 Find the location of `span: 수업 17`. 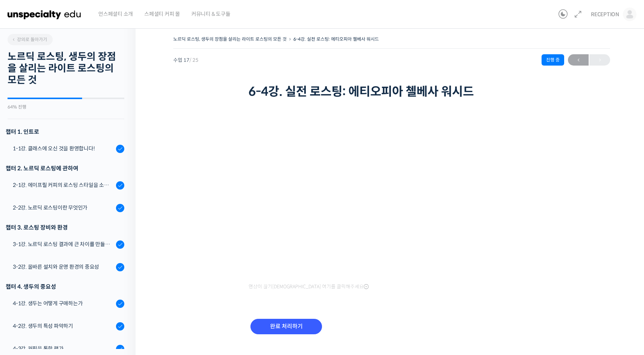

span: 수업 17 is located at coordinates (185, 60).